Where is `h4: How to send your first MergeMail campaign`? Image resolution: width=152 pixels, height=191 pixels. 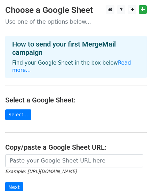
h4: How to send your first MergeMail campaign is located at coordinates (76, 48).